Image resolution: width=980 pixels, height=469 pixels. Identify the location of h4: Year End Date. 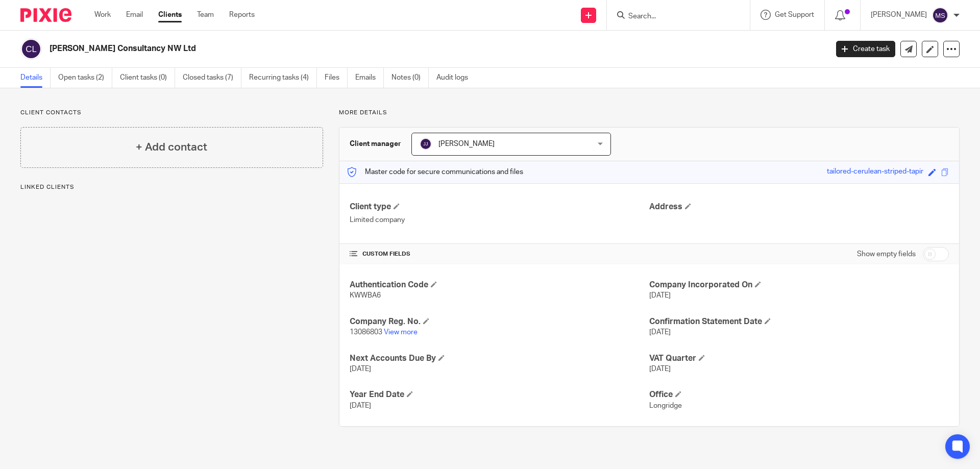
(499, 395).